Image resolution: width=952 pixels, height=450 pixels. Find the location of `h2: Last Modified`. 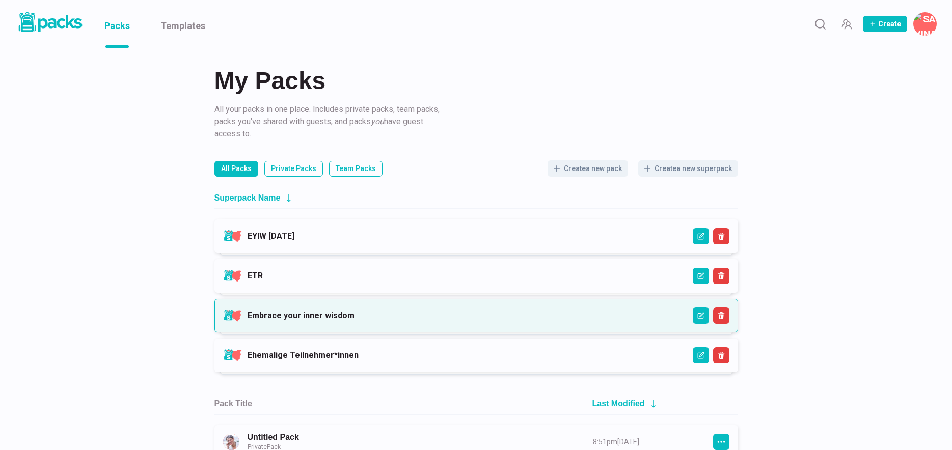

h2: Last Modified is located at coordinates (618, 403).